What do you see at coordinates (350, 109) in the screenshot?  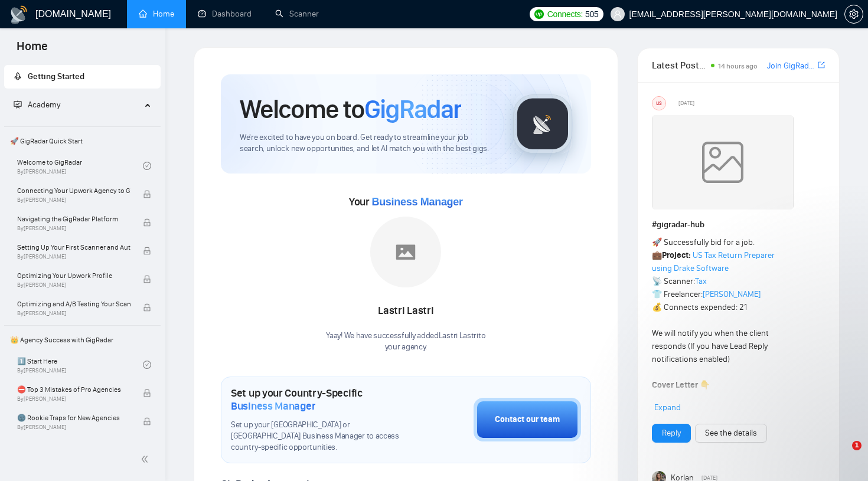 I see `h1: Welcome to` at bounding box center [350, 109].